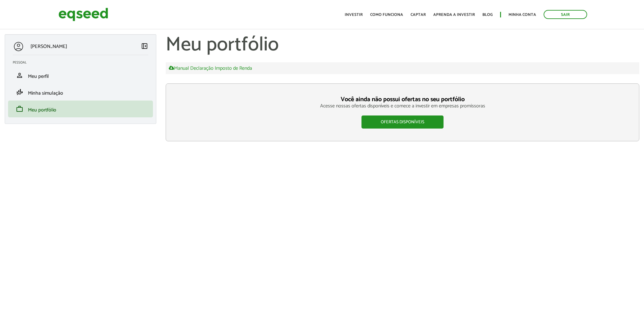 This screenshot has width=644, height=320. Describe the element at coordinates (80, 109) in the screenshot. I see `li: Meu portfólio` at that location.